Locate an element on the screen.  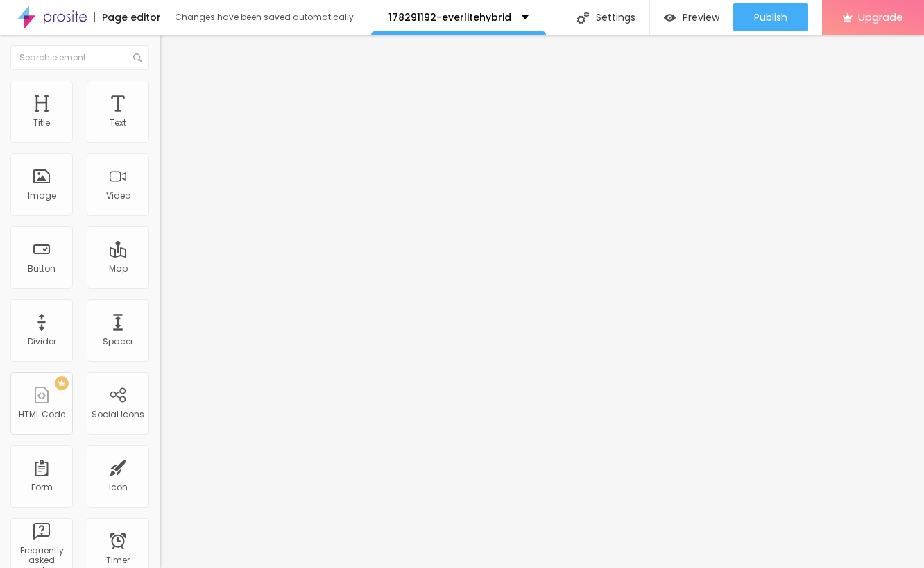
div: Changes have been saved automatically is located at coordinates (264, 17).